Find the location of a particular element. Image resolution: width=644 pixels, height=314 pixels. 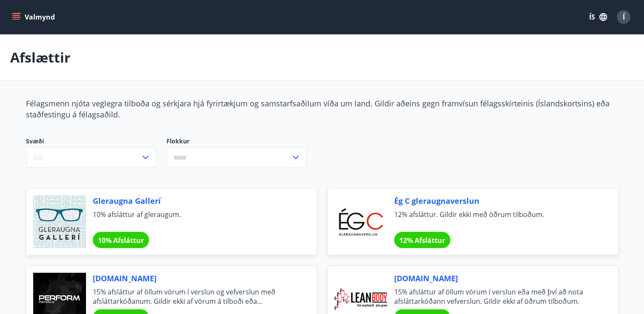

span: Gleraugna Gallerí is located at coordinates (194, 201).